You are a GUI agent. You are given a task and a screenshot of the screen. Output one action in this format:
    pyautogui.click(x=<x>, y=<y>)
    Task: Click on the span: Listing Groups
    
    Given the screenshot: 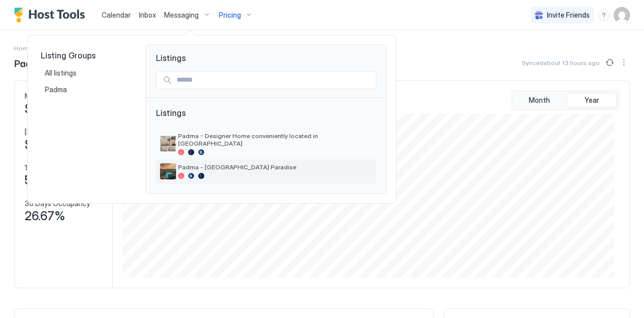 What is the action you would take?
    pyautogui.click(x=85, y=55)
    